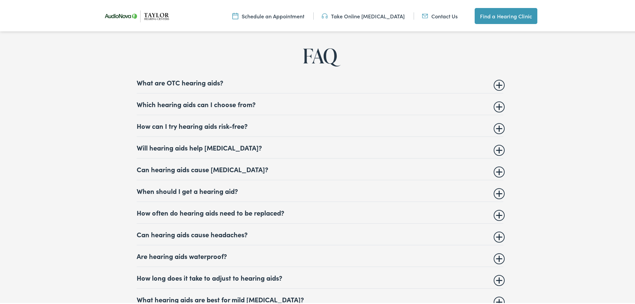 Image resolution: width=635 pixels, height=304 pixels. What do you see at coordinates (320, 189) in the screenshot?
I see `summary: When should I get a hearing aid?` at bounding box center [320, 189].